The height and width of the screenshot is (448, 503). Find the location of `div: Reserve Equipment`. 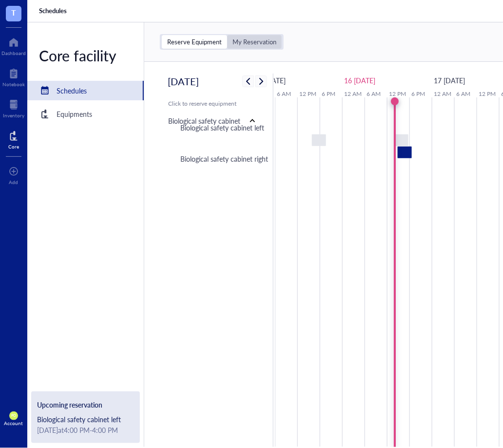

div: Reserve Equipment is located at coordinates (195, 42).